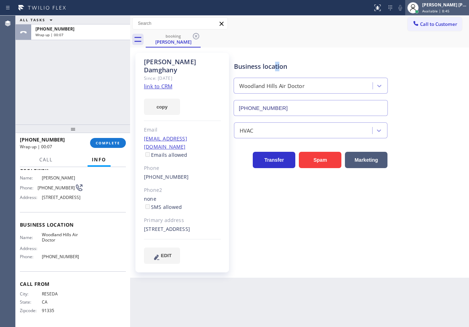  Describe the element at coordinates (173, 36) in the screenshot. I see `div: booking` at that location.